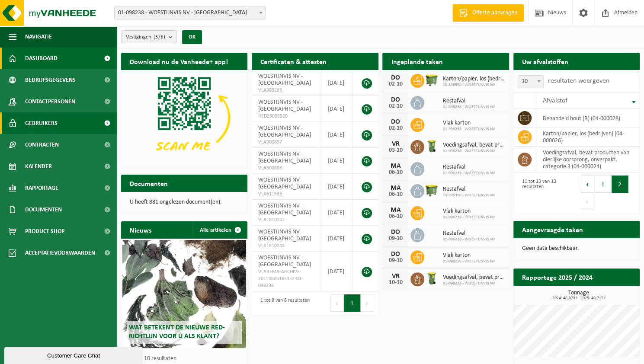 Image resolution: width=644 pixels, height=364 pixels. What do you see at coordinates (432, 278) in the screenshot?
I see `img: WB-0140-HPE-GN-50` at bounding box center [432, 278].